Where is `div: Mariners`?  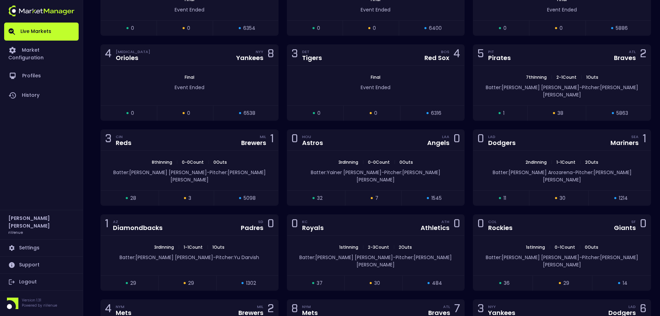 div: Mariners is located at coordinates (624, 143).